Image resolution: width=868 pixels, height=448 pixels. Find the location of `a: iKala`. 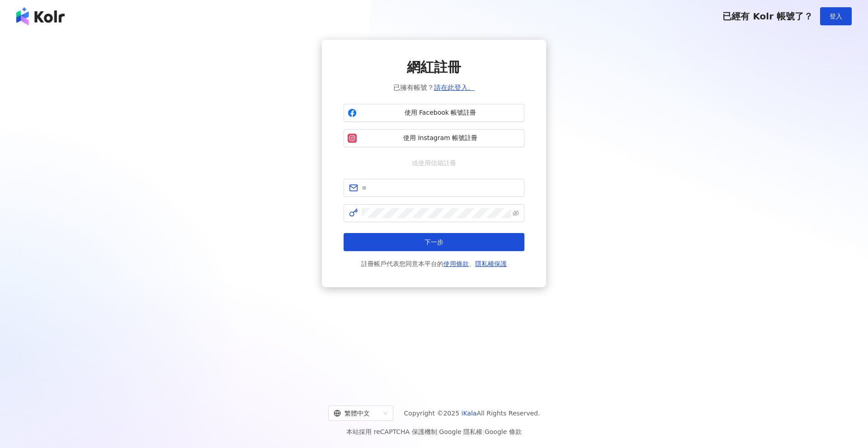

a: iKala is located at coordinates (470, 414).